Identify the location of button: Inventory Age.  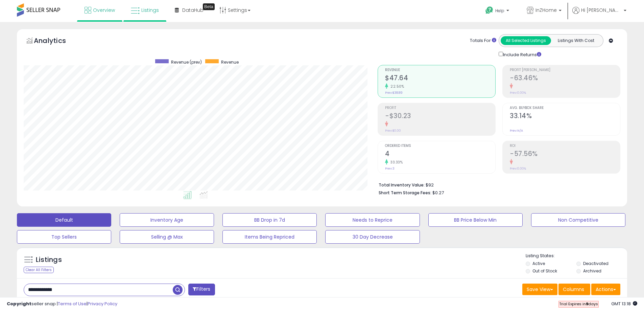
(167, 220).